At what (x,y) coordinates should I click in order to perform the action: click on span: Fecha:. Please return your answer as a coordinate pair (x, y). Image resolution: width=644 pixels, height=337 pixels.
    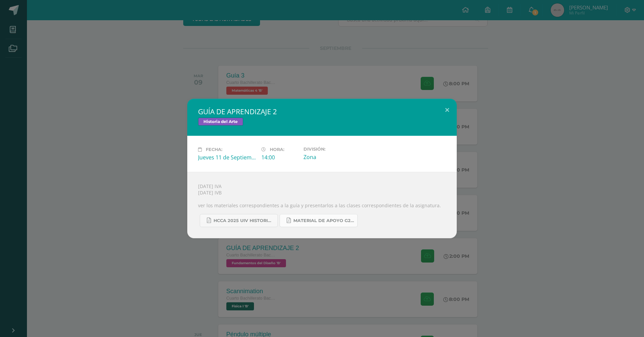
    Looking at the image, I should click on (214, 149).